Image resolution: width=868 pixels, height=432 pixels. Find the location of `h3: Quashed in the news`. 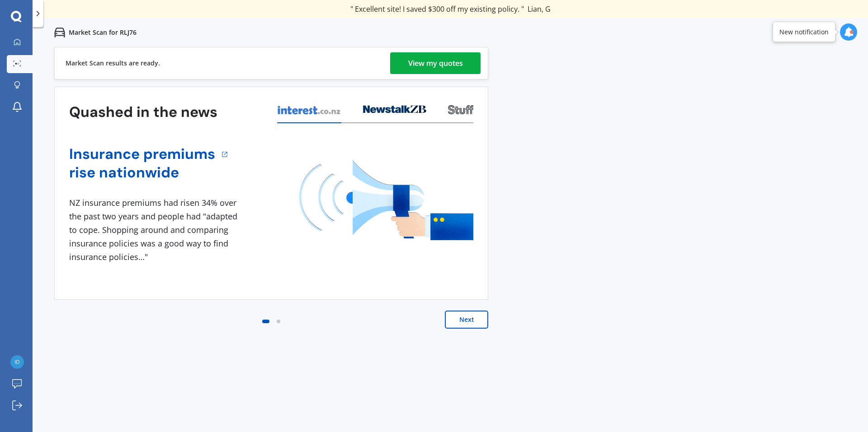

h3: Quashed in the news is located at coordinates (143, 112).